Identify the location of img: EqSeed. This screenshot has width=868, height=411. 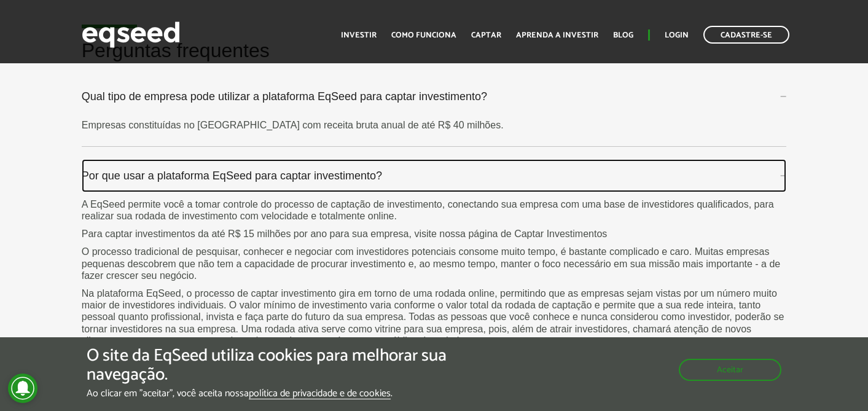
(131, 35).